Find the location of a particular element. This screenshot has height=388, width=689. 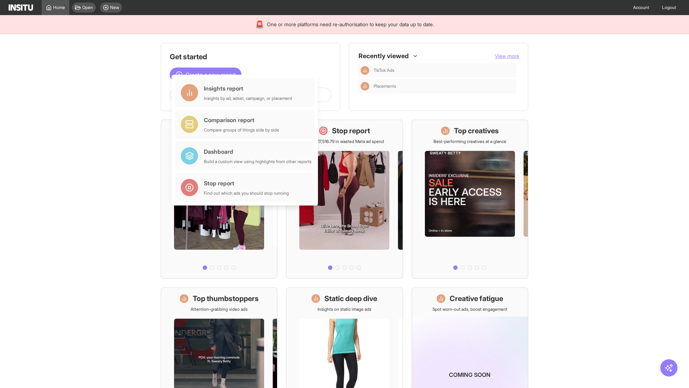

a: Top creativesBest-performing creatives at a glance is located at coordinates (470, 199).